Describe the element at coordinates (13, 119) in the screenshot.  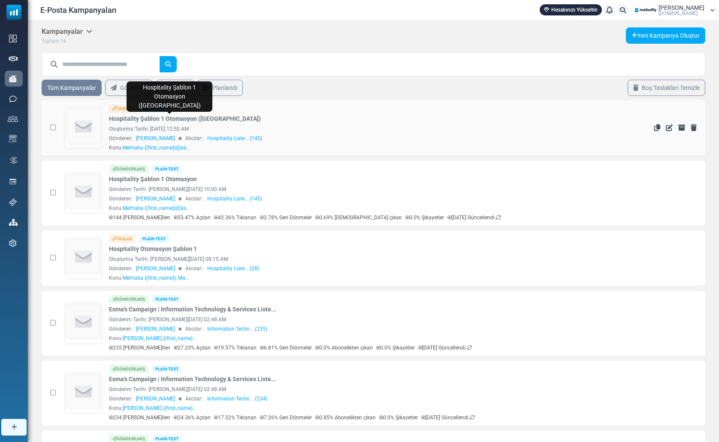
I see `img: contacts-icon.svg` at that location.